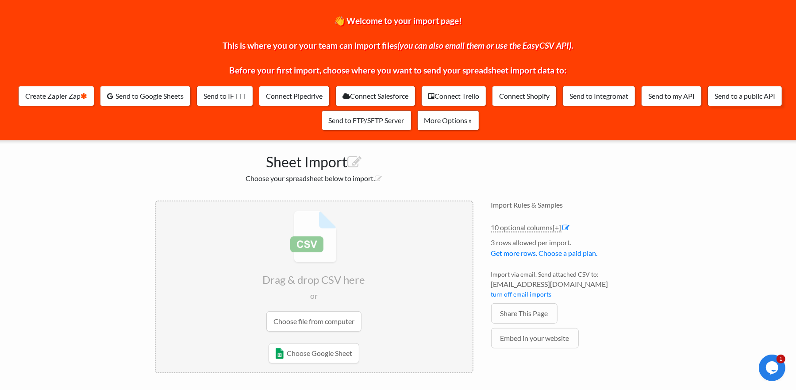 The height and width of the screenshot is (390, 796). Describe the element at coordinates (314, 178) in the screenshot. I see `h2: Choose your spreadsheet below to import.` at that location.